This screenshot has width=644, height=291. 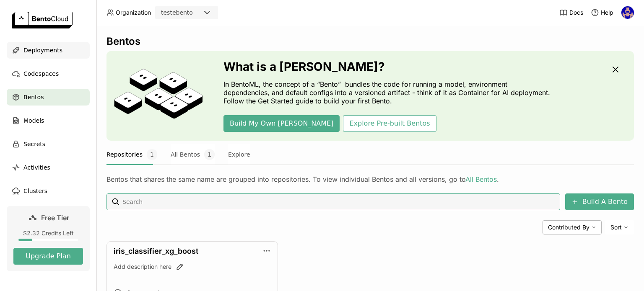 I want to click on a: Activities, so click(x=48, y=168).